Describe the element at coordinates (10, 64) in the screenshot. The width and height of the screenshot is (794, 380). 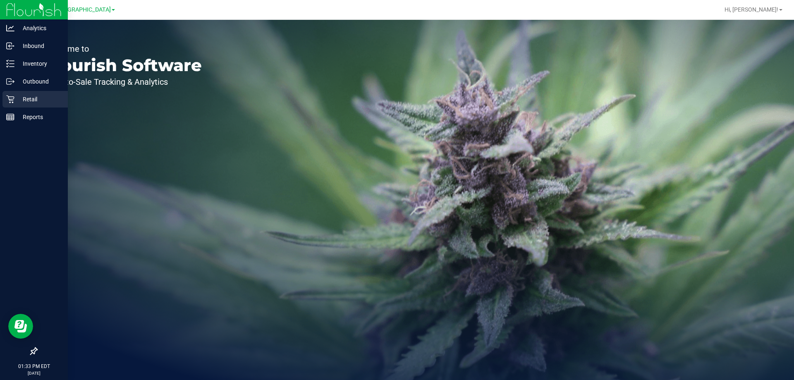
I see `inline-svg: Inventory` at that location.